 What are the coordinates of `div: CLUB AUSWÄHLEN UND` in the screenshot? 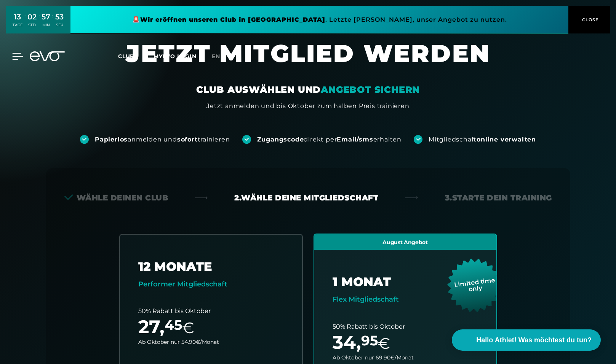 It's located at (308, 90).